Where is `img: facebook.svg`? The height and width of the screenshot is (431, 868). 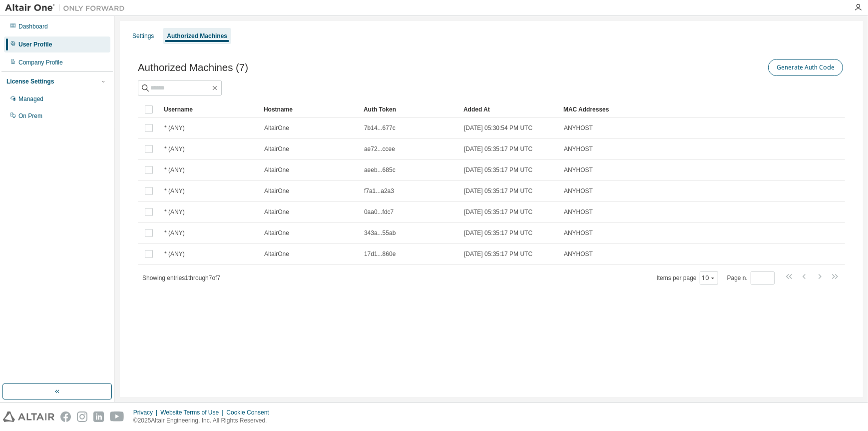
img: facebook.svg is located at coordinates (65, 416).